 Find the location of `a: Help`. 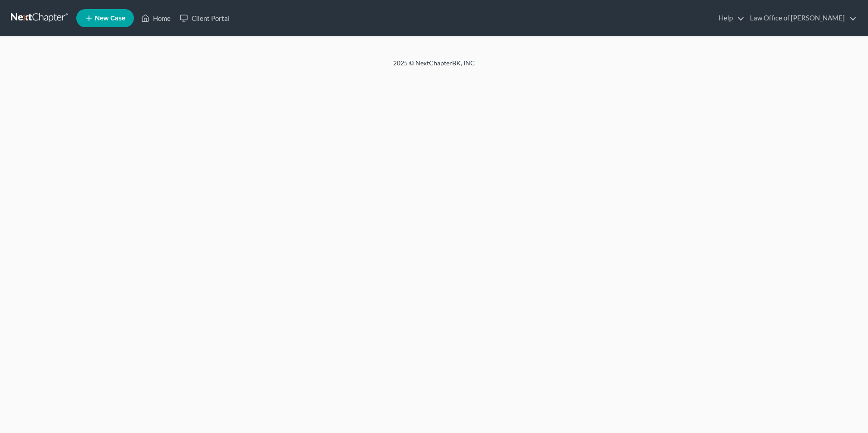

a: Help is located at coordinates (729, 18).